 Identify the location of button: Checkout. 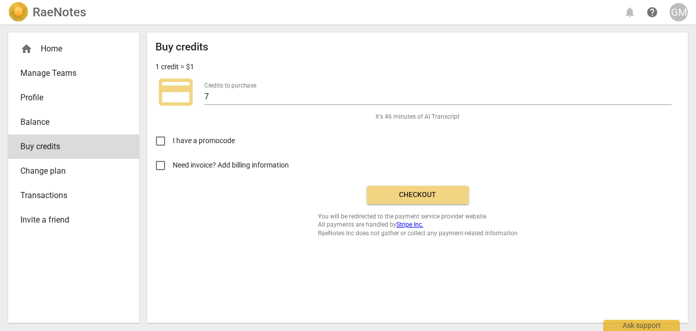
(418, 195).